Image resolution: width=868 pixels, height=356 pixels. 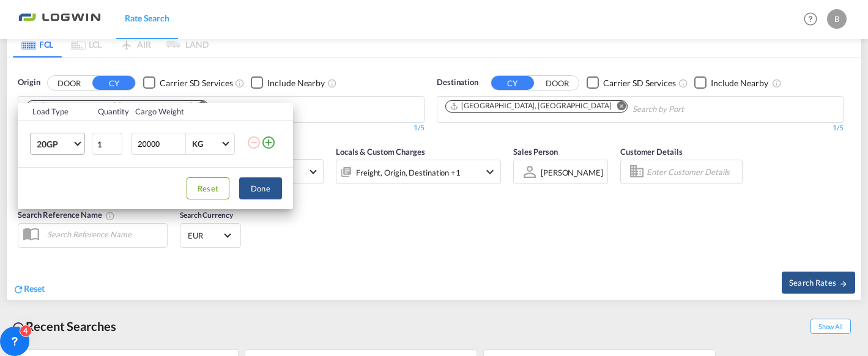 What do you see at coordinates (54, 111) in the screenshot?
I see `th: Load Type` at bounding box center [54, 111].